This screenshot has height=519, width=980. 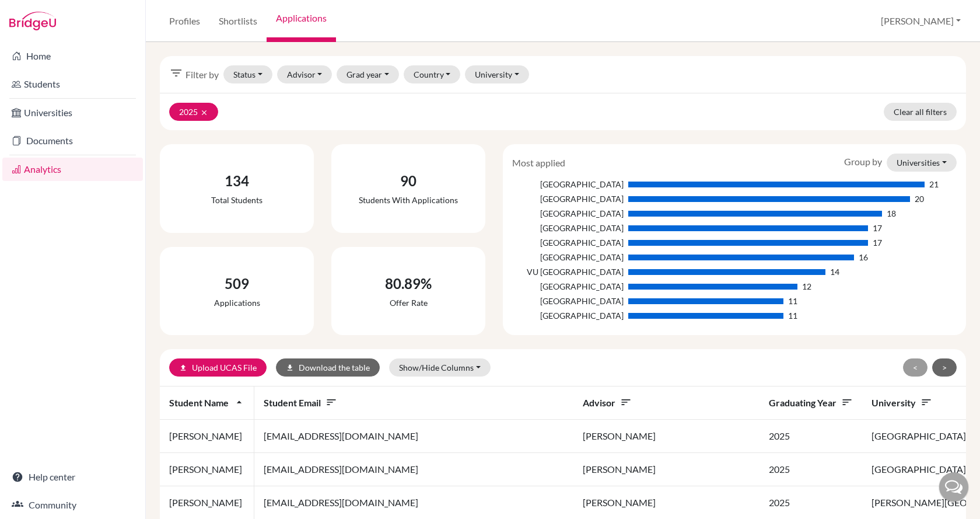 What do you see at coordinates (72, 140) in the screenshot?
I see `a: Documents` at bounding box center [72, 140].